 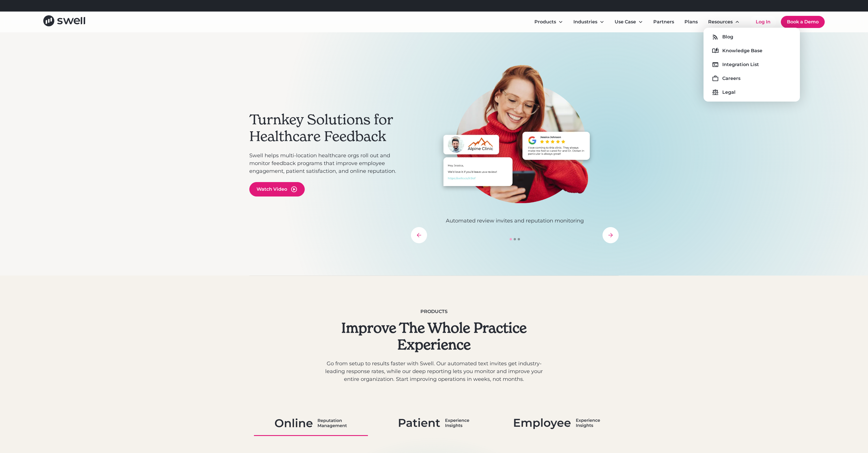 What do you see at coordinates (753, 65) in the screenshot?
I see `nav: Resources` at bounding box center [753, 65].